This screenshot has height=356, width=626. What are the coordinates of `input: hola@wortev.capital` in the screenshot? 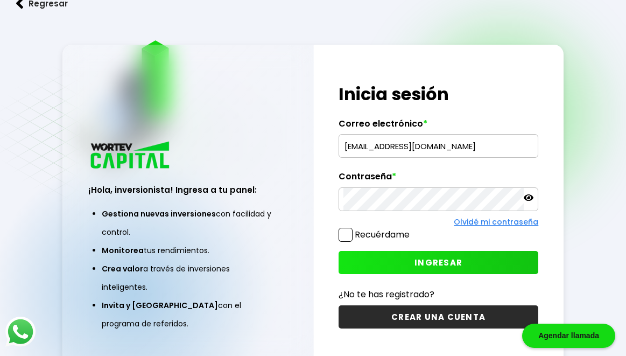 It's located at (438, 146).